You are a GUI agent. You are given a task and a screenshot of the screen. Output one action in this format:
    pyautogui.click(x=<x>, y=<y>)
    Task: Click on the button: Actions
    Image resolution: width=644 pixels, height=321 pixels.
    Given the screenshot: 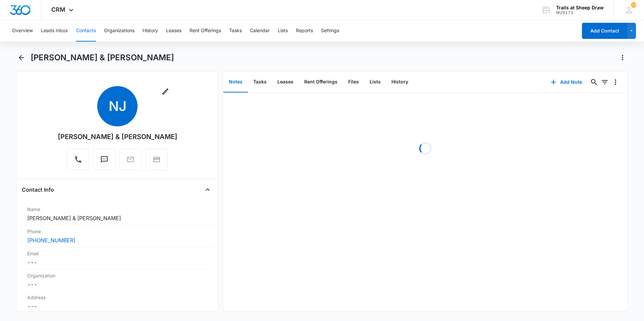 What is the action you would take?
    pyautogui.click(x=623, y=58)
    